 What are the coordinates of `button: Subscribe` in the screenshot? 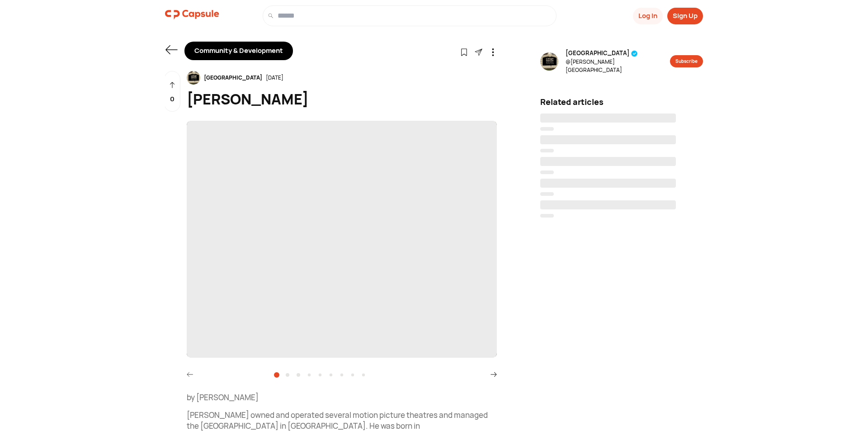 It's located at (687, 61).